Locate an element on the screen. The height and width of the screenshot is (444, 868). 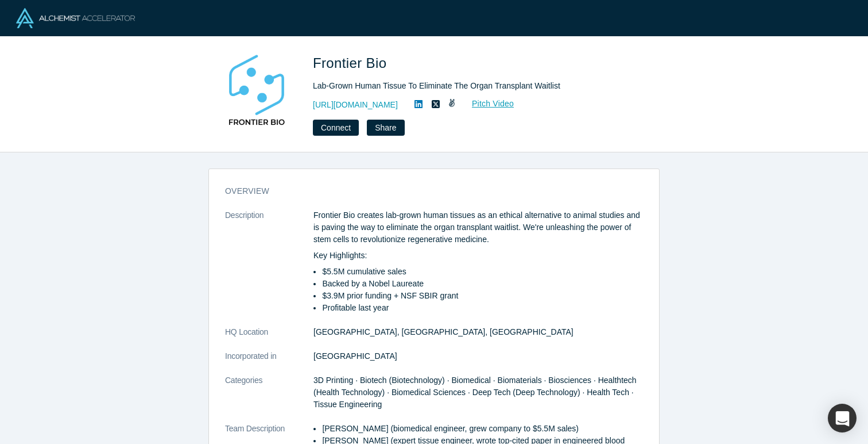
button: Connect is located at coordinates (336, 128).